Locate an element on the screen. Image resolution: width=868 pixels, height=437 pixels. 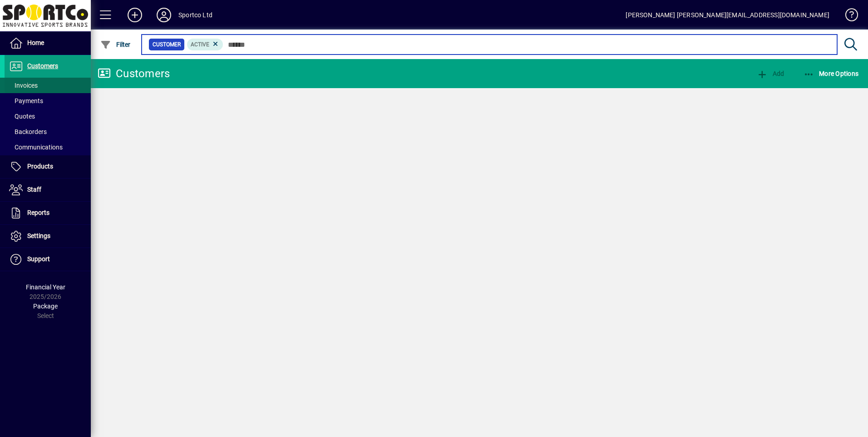
a: Payments is located at coordinates (48, 101).